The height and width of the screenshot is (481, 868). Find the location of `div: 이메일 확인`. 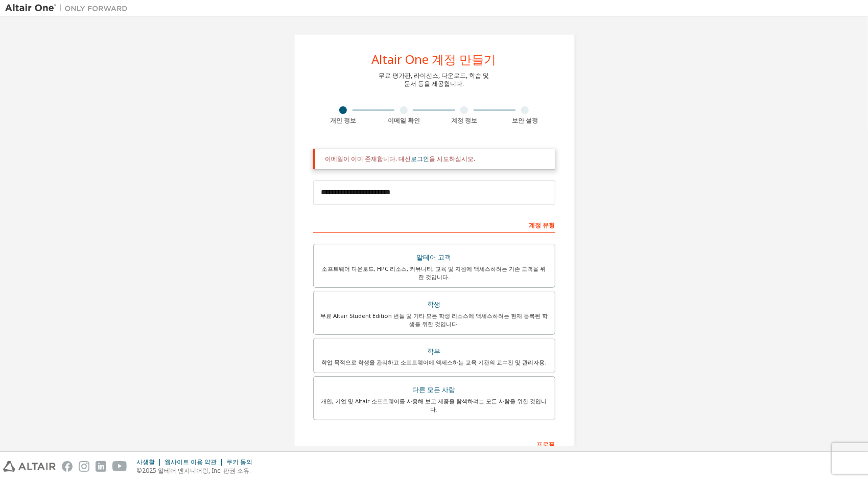

div: 이메일 확인 is located at coordinates (404, 120).